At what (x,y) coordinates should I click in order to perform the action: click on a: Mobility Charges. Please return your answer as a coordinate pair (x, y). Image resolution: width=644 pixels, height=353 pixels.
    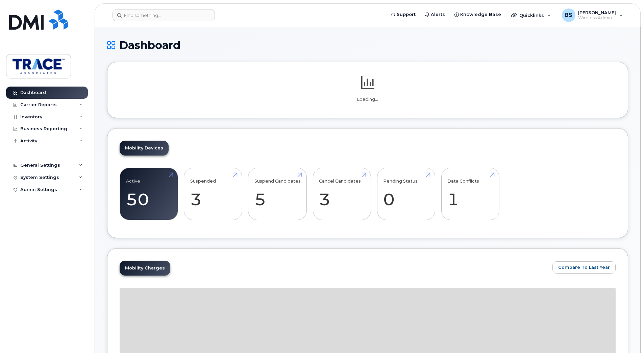
    Looking at the image, I should click on (145, 268).